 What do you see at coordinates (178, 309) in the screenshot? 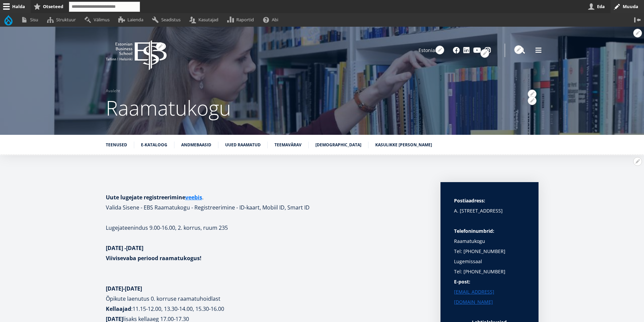
I see `b: 11.15-12.00, 13.30-14.00, 15.30-16.00` at bounding box center [178, 309].